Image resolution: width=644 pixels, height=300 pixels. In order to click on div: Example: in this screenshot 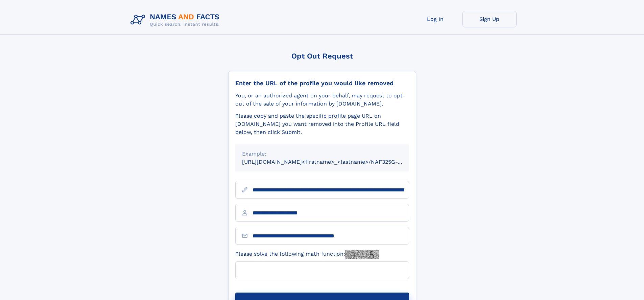, I will do `click(322, 154)`.